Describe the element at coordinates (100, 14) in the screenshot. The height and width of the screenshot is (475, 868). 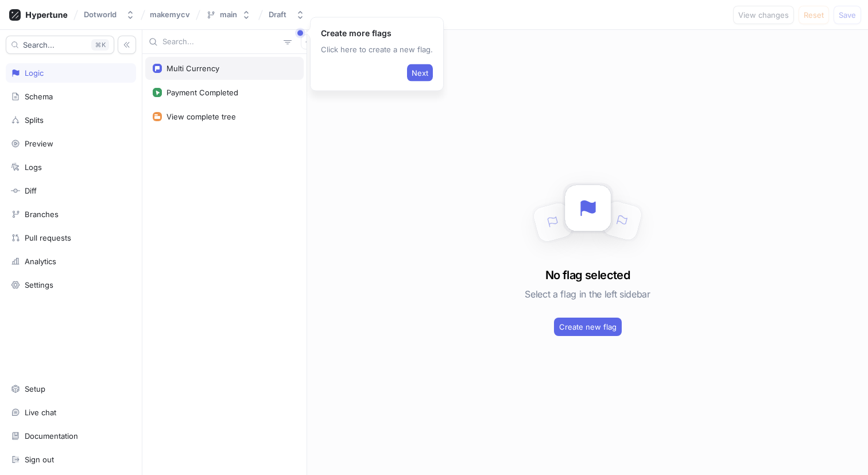
I see `div: Dotworld` at that location.